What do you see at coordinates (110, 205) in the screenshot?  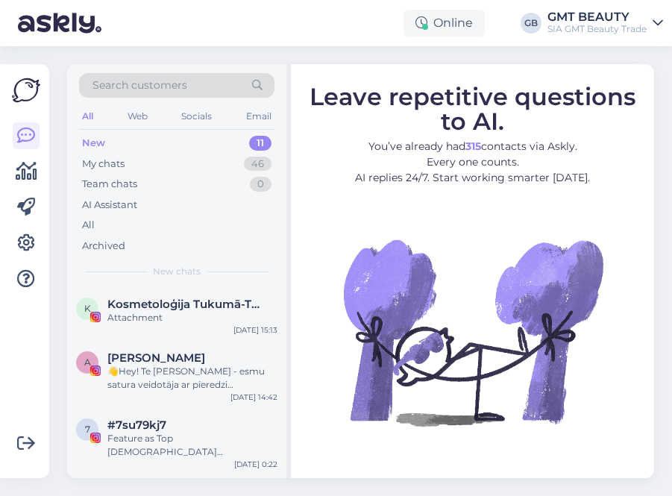 I see `div: AI Assistant` at bounding box center [110, 205].